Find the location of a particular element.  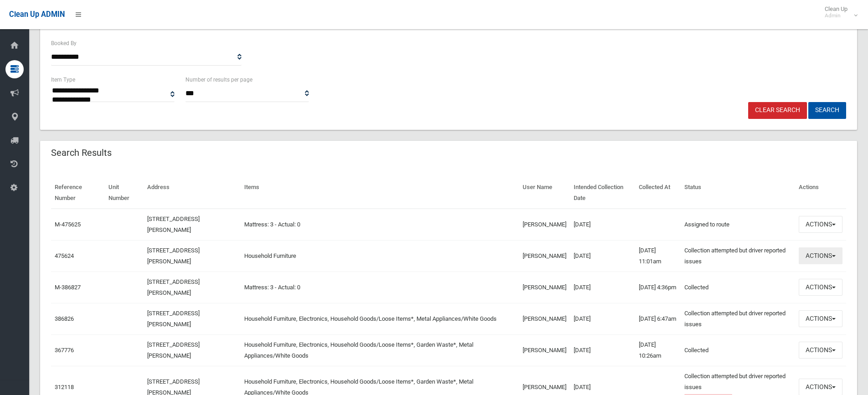

th: Intended Collection Date is located at coordinates (602, 193).